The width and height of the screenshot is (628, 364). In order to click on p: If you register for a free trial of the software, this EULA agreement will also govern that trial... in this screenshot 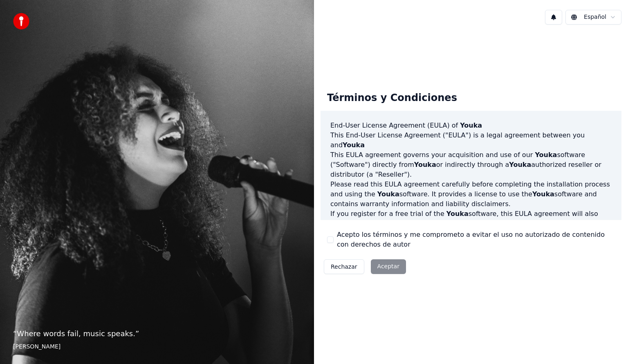, I will do `click(471, 228)`.